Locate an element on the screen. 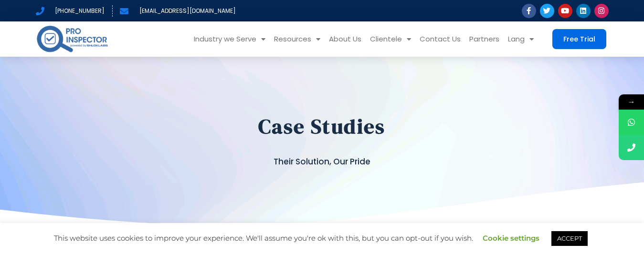 Image resolution: width=644 pixels, height=254 pixels. a: ACCEPT is located at coordinates (569, 238).